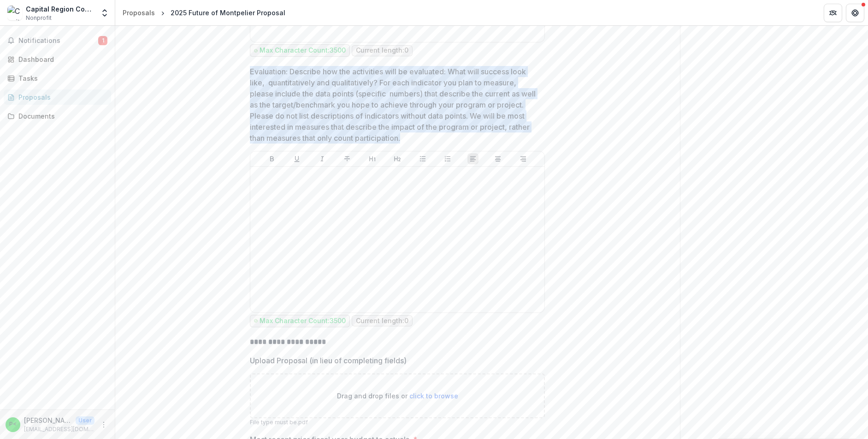 This screenshot has height=439, width=868. Describe the element at coordinates (322, 158) in the screenshot. I see `button: Italicize` at that location.